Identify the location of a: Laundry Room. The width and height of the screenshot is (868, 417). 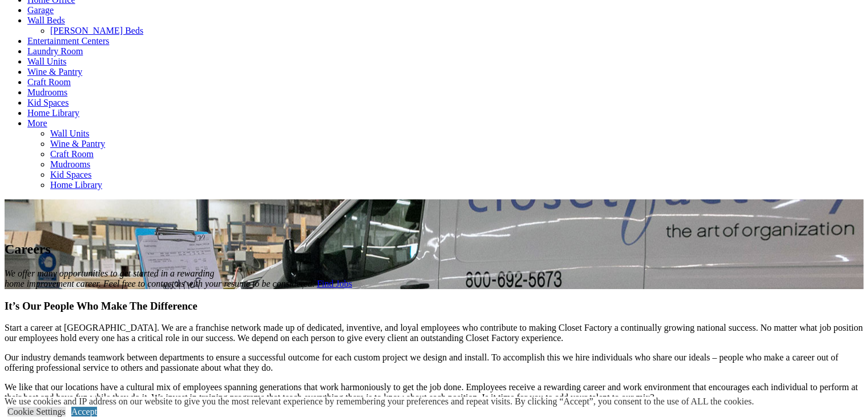
(55, 51).